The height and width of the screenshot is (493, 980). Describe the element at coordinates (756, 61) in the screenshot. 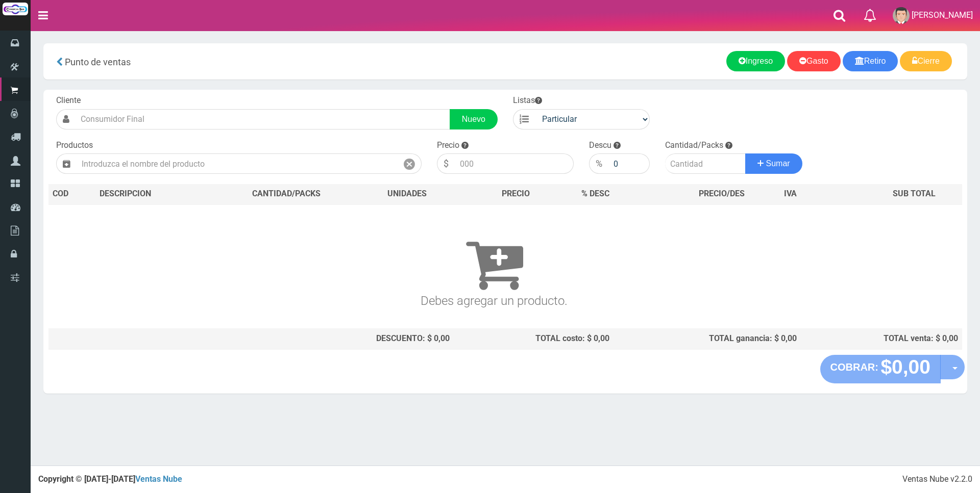

I see `a: Ingreso` at that location.